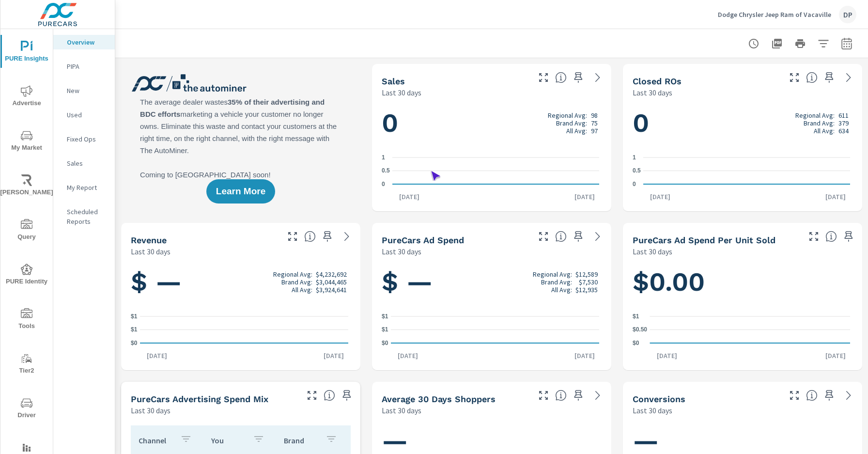 Image resolution: width=868 pixels, height=454 pixels. I want to click on span: Number of Repair Orders Closed by the selected dealership group over the selected time range. [So..., so click(812, 78).